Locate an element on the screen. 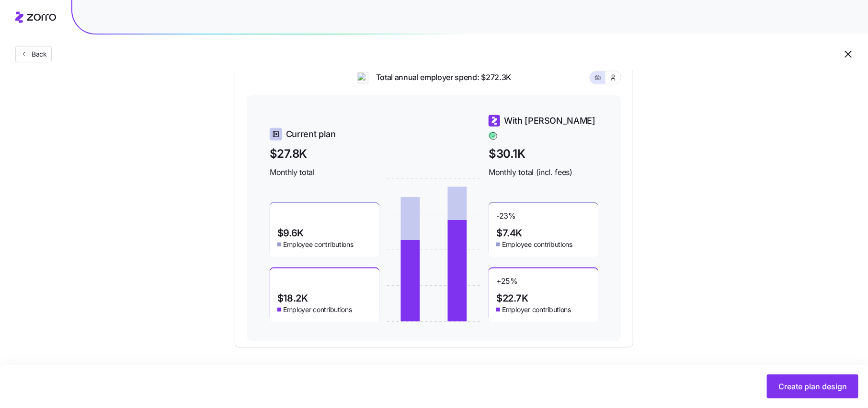  span: $18.2K is located at coordinates (293, 298).